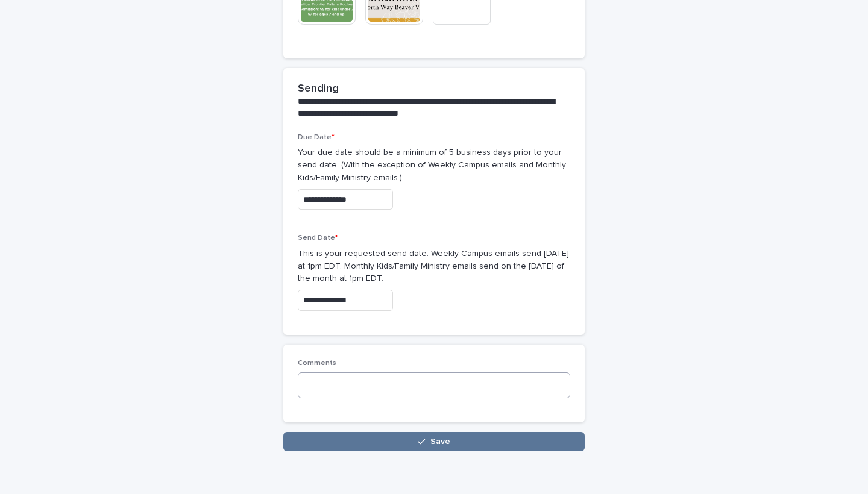 This screenshot has height=494, width=868. Describe the element at coordinates (434, 442) in the screenshot. I see `button: Save` at that location.